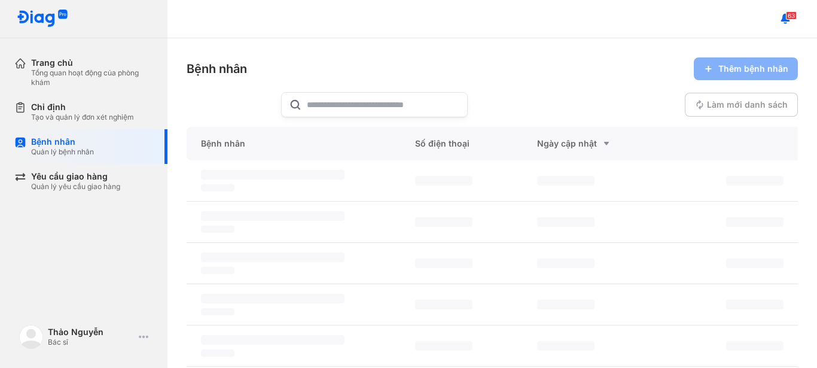  I want to click on span: Thêm bệnh nhân, so click(753, 69).